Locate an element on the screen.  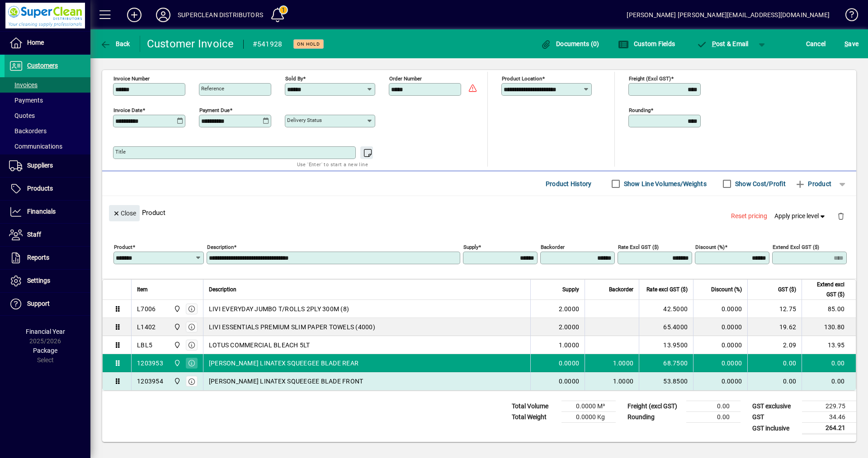
button: Apply price level is located at coordinates (801, 216).